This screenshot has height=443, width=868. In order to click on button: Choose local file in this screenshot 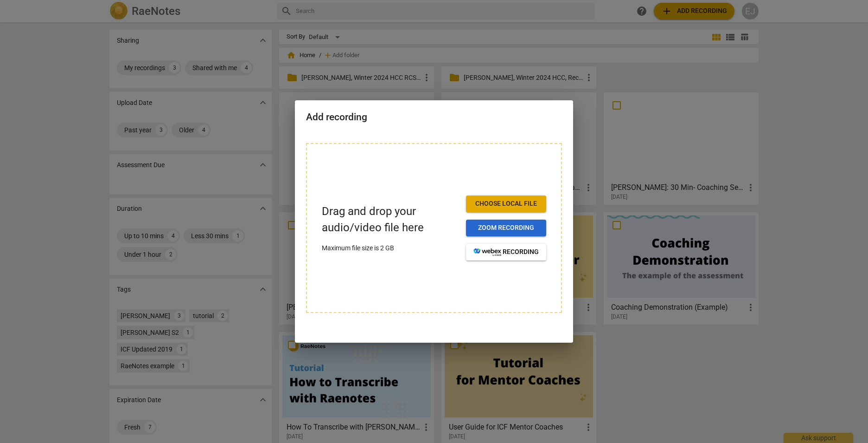, I will do `click(506, 204)`.